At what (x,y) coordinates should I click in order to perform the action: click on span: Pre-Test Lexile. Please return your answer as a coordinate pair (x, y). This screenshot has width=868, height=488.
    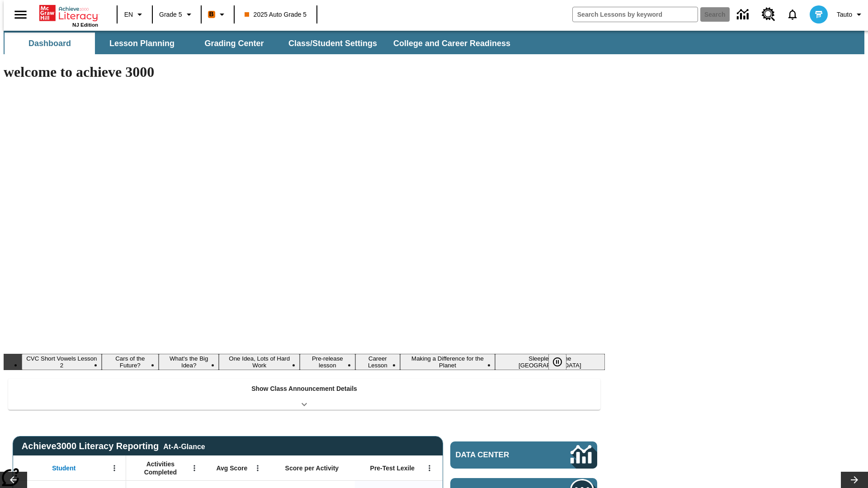
    Looking at the image, I should click on (393, 467).